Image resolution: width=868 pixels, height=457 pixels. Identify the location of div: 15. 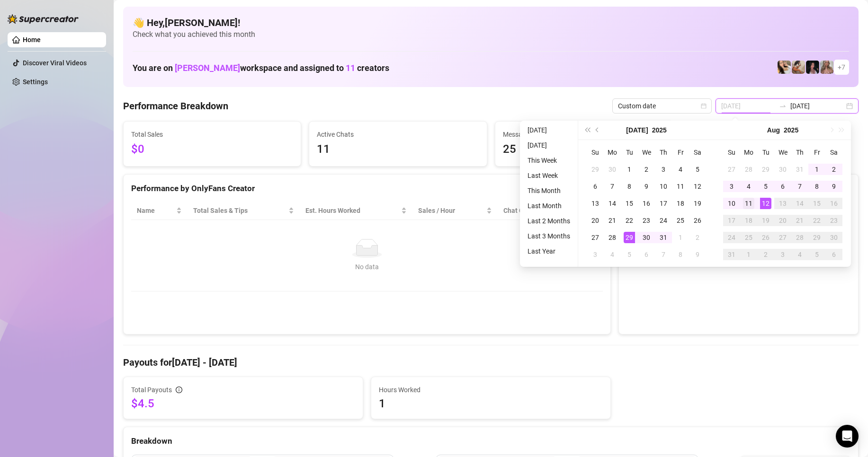
(629, 204).